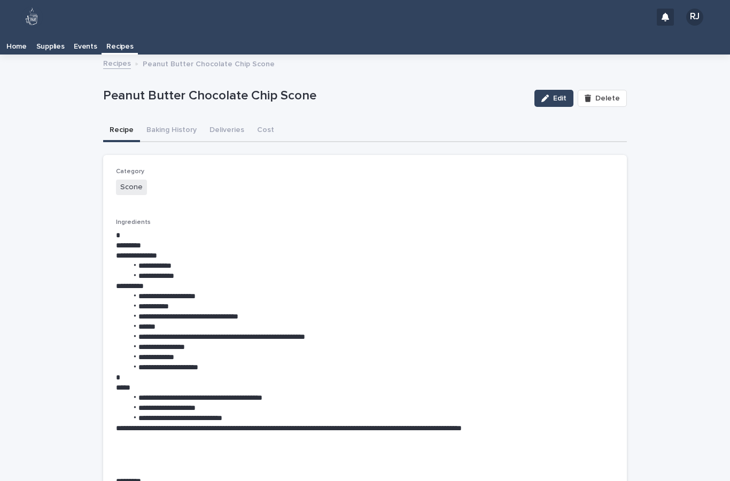 The height and width of the screenshot is (481, 730). I want to click on div: RJ, so click(695, 17).